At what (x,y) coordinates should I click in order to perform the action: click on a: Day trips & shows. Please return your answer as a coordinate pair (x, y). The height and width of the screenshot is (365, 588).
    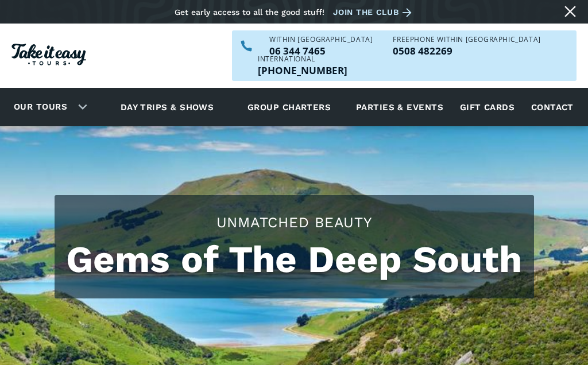
    Looking at the image, I should click on (167, 106).